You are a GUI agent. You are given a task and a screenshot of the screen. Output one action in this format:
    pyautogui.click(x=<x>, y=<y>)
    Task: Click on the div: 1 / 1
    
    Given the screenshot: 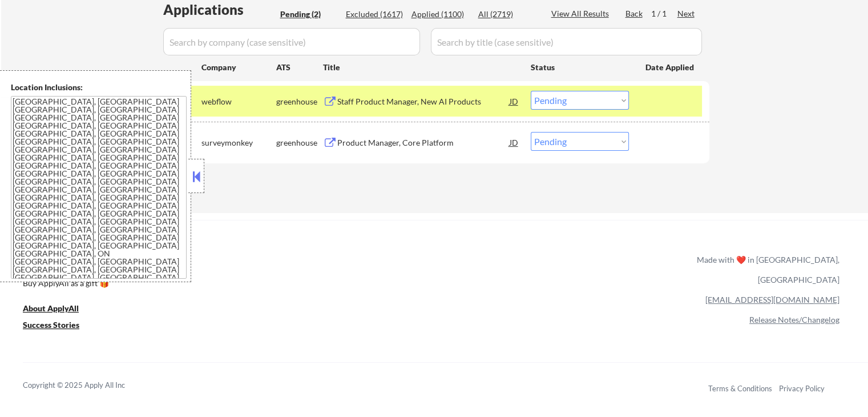 What is the action you would take?
    pyautogui.click(x=664, y=13)
    